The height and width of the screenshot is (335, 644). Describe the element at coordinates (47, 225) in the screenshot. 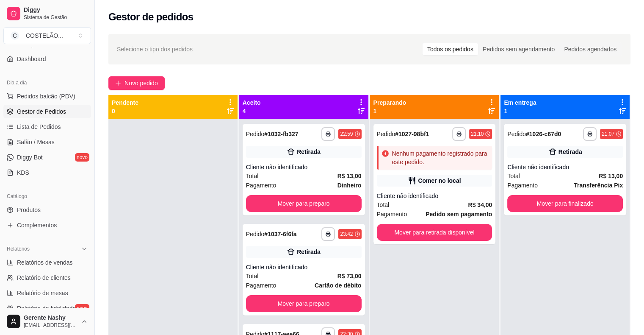

I see `a: Complementos` at that location.